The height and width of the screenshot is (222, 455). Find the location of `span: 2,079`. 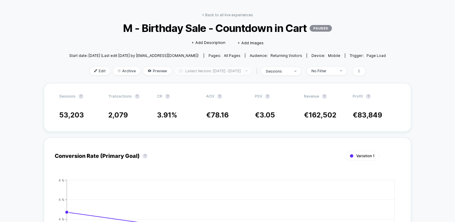

span: 2,079 is located at coordinates (118, 115).